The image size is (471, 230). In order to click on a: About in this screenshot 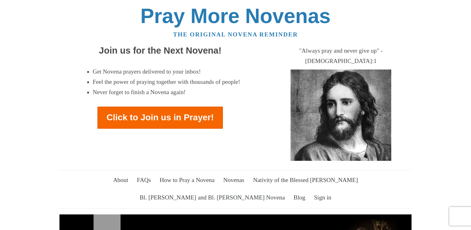, I will do `click(121, 180)`.